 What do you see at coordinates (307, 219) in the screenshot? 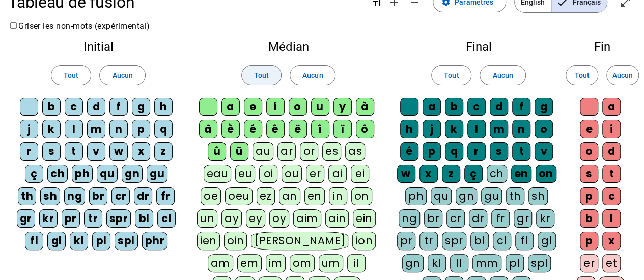
I see `div: aim` at bounding box center [307, 219].